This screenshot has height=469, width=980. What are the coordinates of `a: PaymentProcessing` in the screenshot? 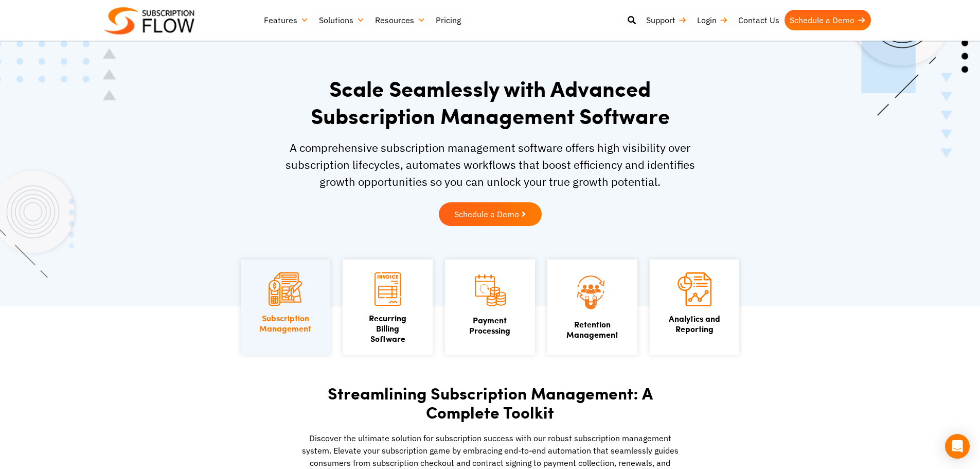 It's located at (490, 325).